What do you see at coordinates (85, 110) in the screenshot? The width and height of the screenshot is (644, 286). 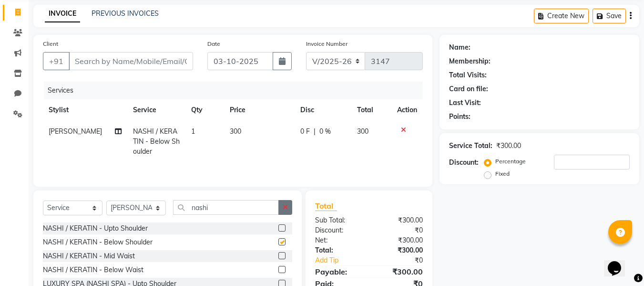 I see `th: Stylist` at bounding box center [85, 110].